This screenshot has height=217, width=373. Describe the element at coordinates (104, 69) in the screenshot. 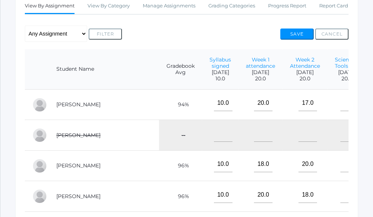

I see `th: Student Name` at that location.